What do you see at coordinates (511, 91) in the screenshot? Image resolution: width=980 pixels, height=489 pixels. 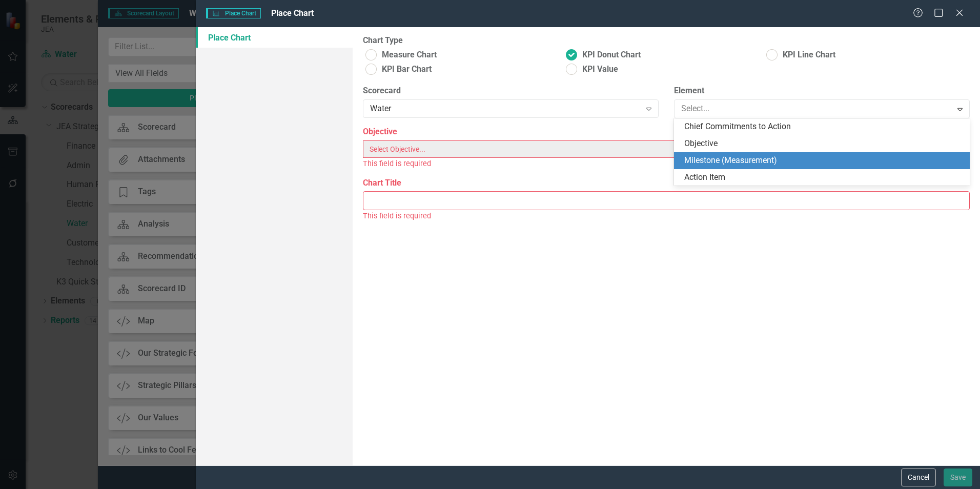 I see `label: Scorecard` at bounding box center [511, 91].